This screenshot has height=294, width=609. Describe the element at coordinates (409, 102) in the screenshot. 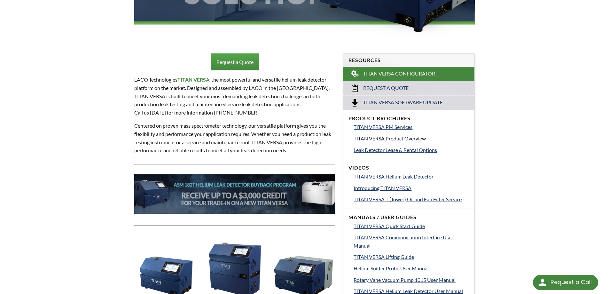

I see `a: Titan Versa Software Update` at that location.